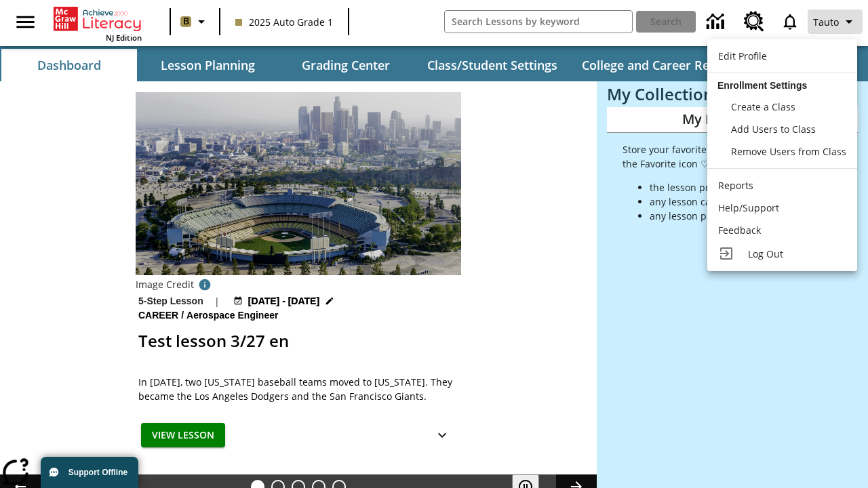 The width and height of the screenshot is (868, 488). I want to click on span: Edit Profile, so click(743, 55).